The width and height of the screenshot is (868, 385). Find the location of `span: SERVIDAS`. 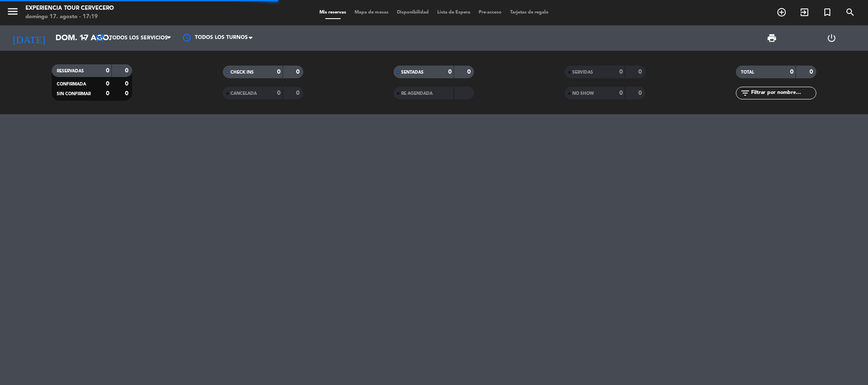

span: SERVIDAS is located at coordinates (582, 73).